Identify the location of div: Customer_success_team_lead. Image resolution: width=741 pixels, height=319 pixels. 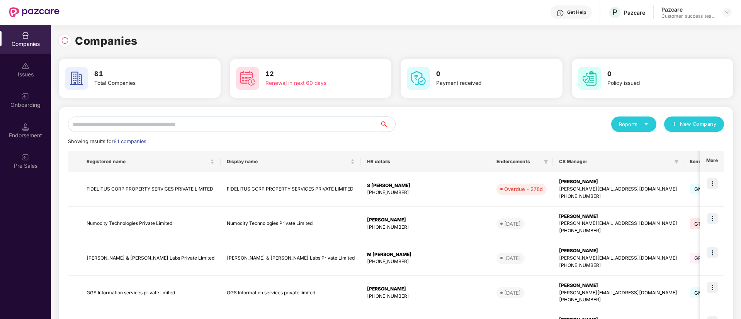
(688, 16).